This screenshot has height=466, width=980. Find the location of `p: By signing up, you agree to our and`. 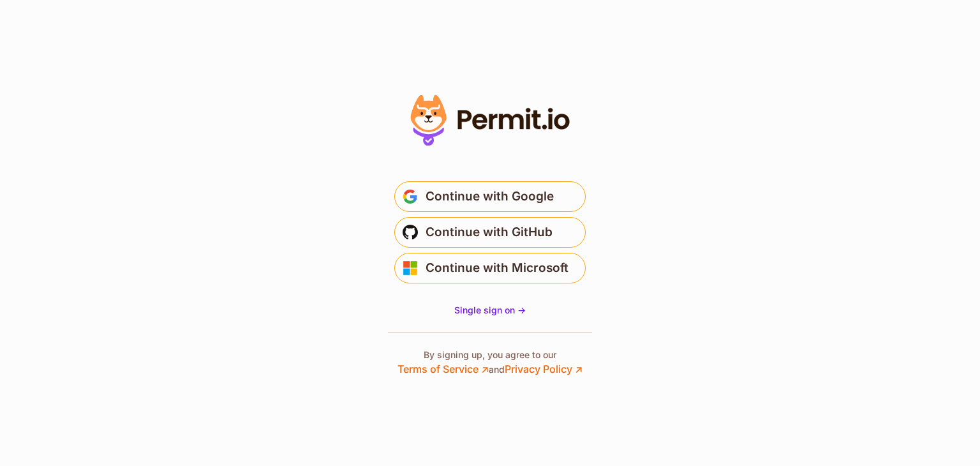

p: By signing up, you agree to our and is located at coordinates (490, 363).